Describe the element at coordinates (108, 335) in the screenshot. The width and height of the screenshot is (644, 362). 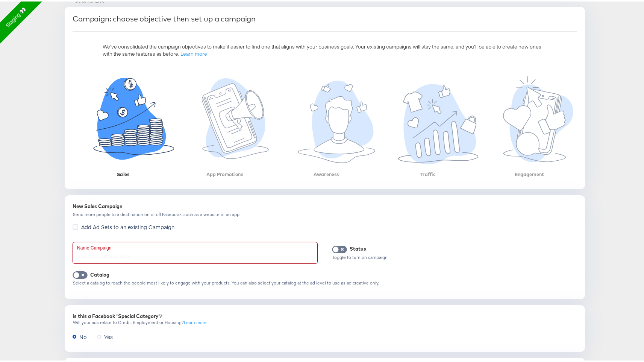
I see `span: Yes` at that location.